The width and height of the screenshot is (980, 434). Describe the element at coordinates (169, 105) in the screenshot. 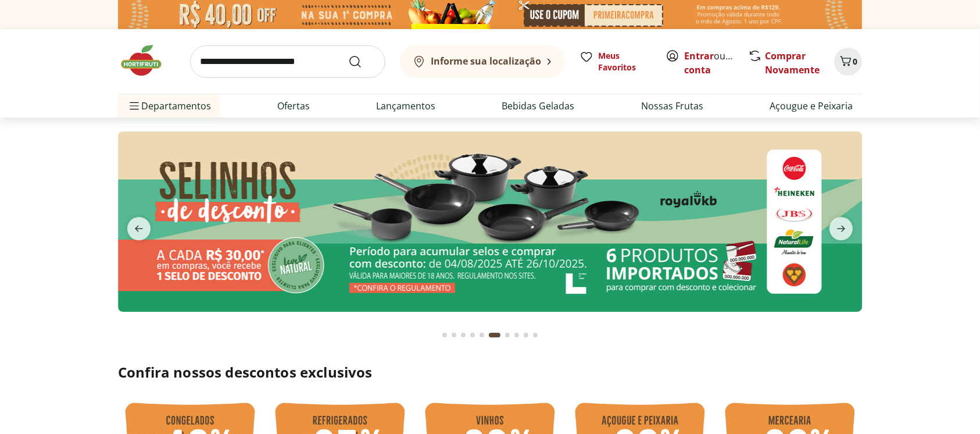

I see `span: Departamentos` at that location.